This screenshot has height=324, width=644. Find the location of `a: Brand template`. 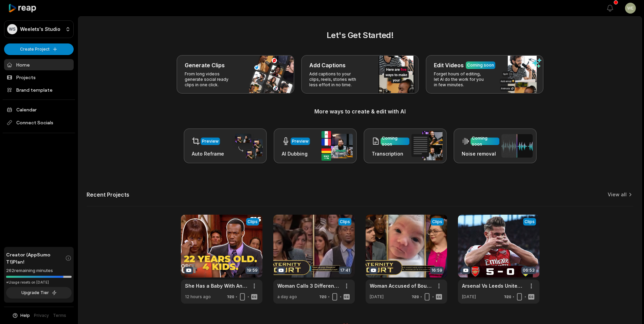

a: Brand template is located at coordinates (39, 90).